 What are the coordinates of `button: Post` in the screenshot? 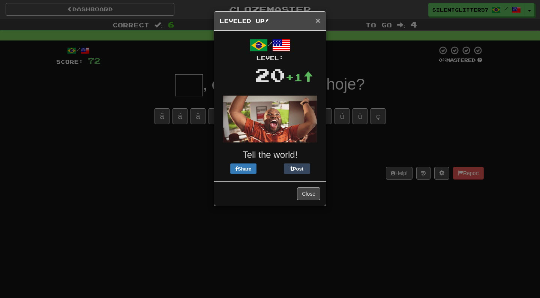 It's located at (297, 169).